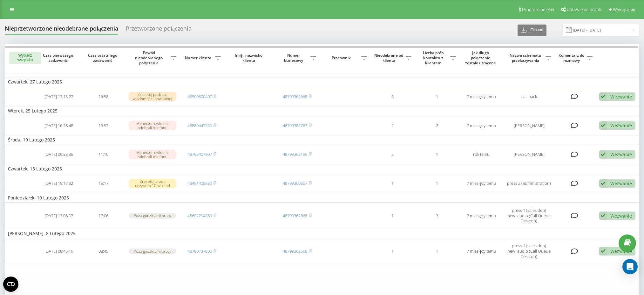 This screenshot has height=295, width=644. I want to click on span: Nieodebrane od klienta, so click(390, 58).